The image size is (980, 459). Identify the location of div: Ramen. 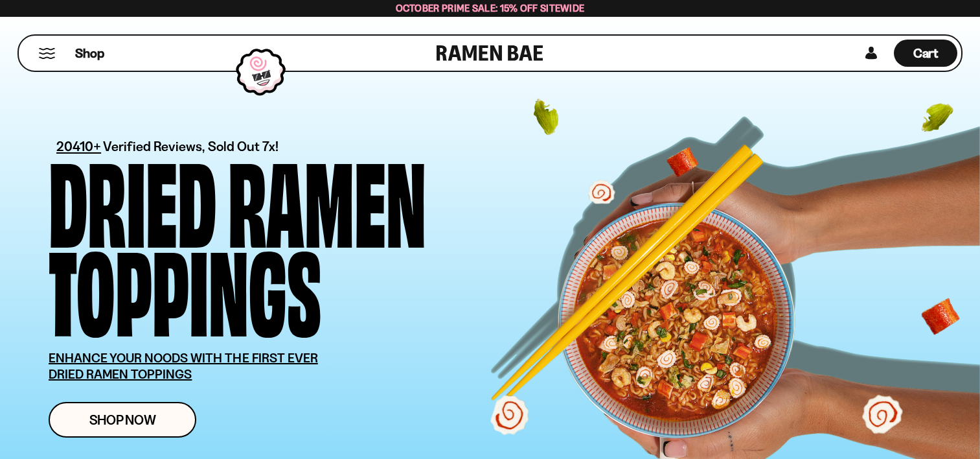
(327, 197).